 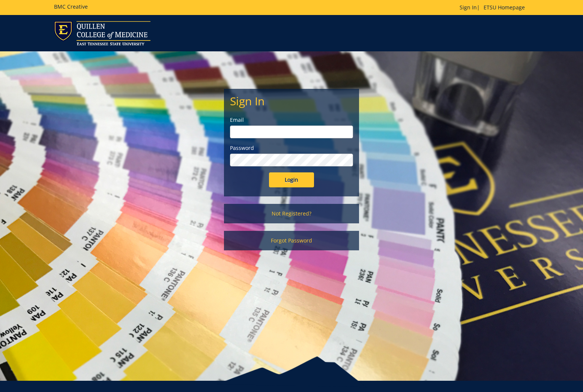 I want to click on a: Sign In, so click(x=468, y=7).